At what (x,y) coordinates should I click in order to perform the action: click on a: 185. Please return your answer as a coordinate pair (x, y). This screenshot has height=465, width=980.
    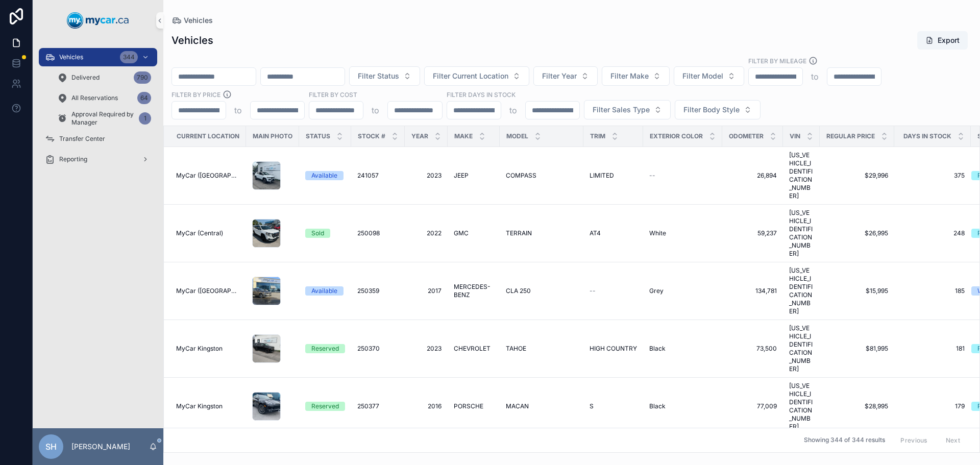
    Looking at the image, I should click on (932, 291).